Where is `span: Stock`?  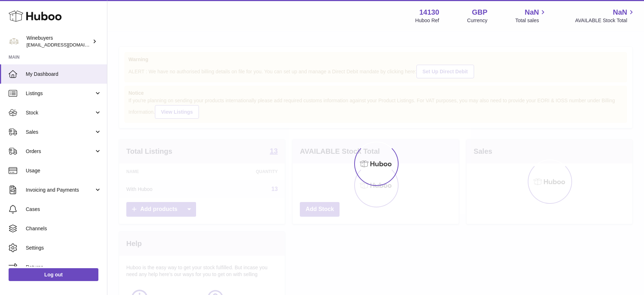
span: Stock is located at coordinates (60, 113).